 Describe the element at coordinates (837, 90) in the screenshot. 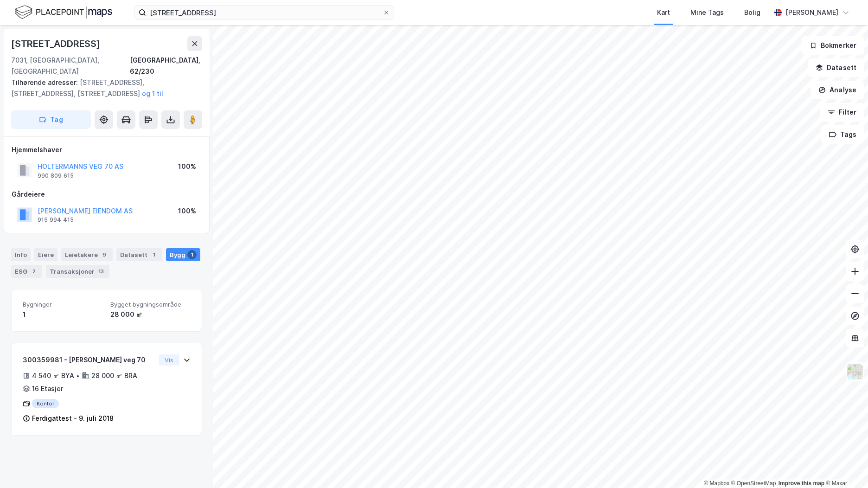

I see `button: Analyse` at that location.